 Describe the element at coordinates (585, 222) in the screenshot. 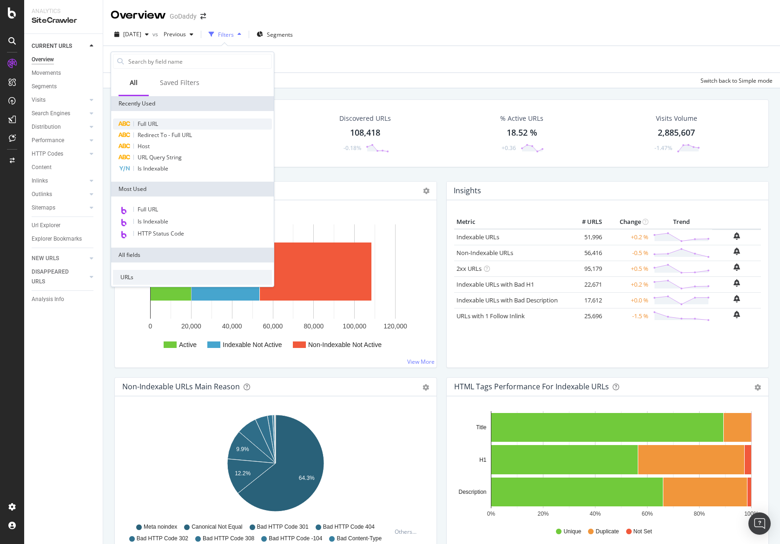

I see `th: # URLS` at that location.